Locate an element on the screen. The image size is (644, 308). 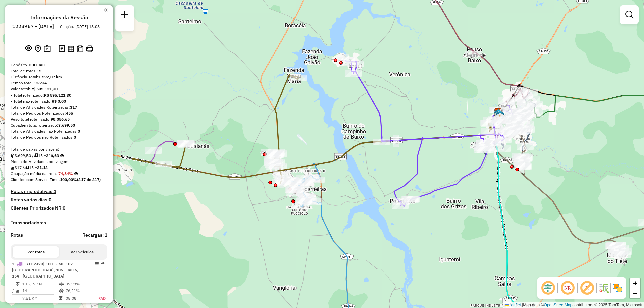
strong: 3.699,50 is located at coordinates (67, 125).